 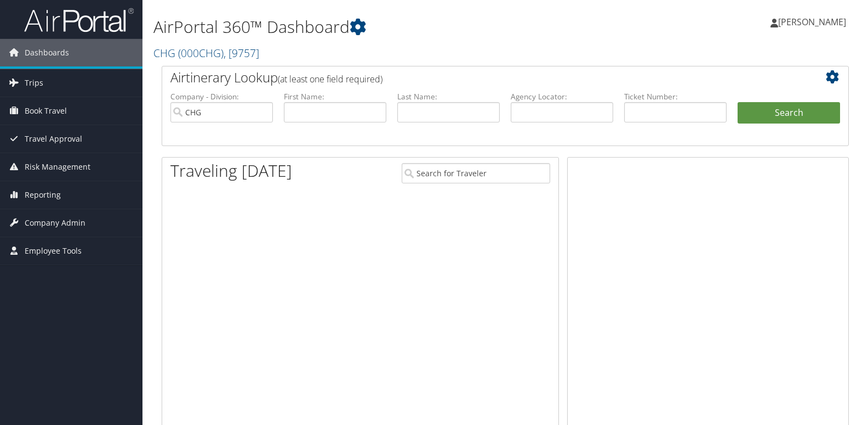 What do you see at coordinates (34, 83) in the screenshot?
I see `span: Trips` at bounding box center [34, 83].